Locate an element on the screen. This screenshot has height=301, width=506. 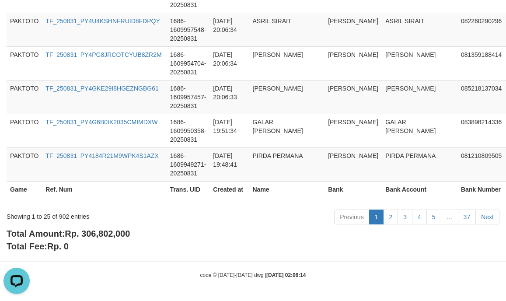
th: Game is located at coordinates (24, 193).